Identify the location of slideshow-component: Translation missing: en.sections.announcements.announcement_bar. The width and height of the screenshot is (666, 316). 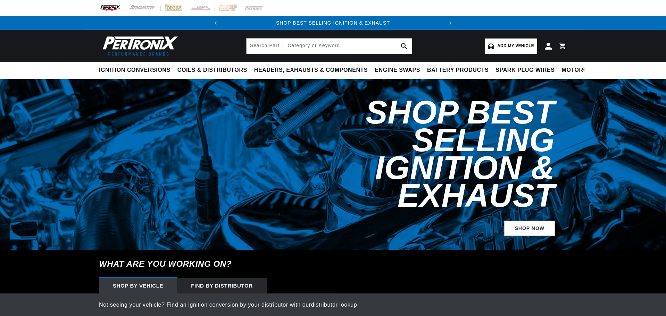
(333, 23).